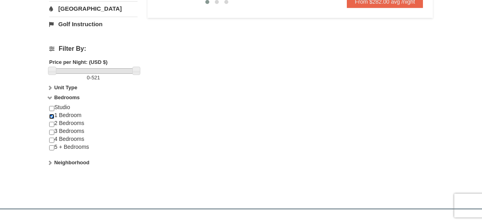 This screenshot has height=223, width=482. I want to click on div: Studio 1 Bedroom 2 Bedrooms 3 Bedrooms 4 Bedrooms 5 + Bedrooms, so click(93, 131).